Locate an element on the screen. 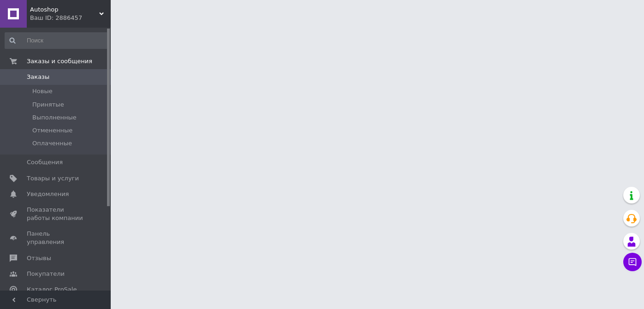  span: Покупатели is located at coordinates (46, 274).